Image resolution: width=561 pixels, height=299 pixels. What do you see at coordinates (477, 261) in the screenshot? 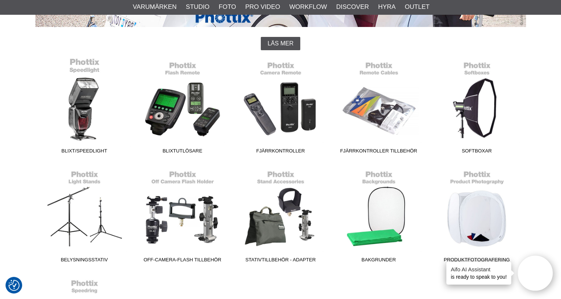
I see `span: Produktfotografering` at bounding box center [477, 261].